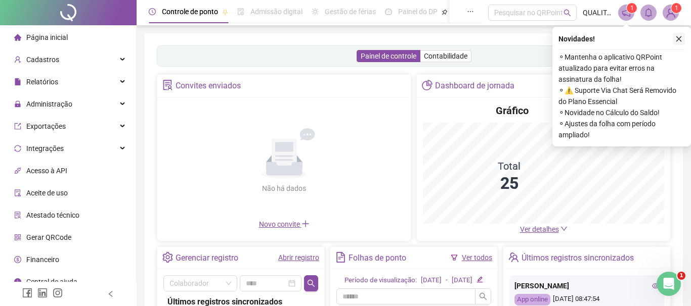 The width and height of the screenshot is (691, 306). Describe the element at coordinates (388, 56) in the screenshot. I see `span: Painel de controle` at that location.